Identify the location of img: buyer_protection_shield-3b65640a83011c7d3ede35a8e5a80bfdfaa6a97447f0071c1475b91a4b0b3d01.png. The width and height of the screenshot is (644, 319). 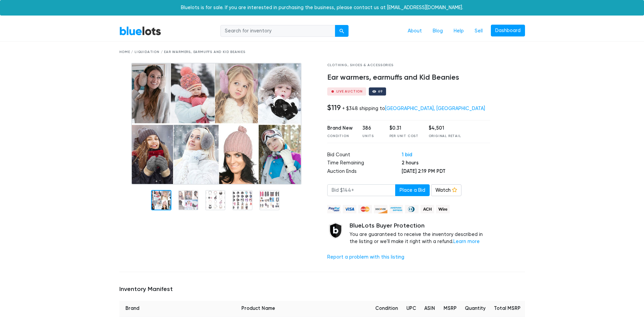
(336, 230).